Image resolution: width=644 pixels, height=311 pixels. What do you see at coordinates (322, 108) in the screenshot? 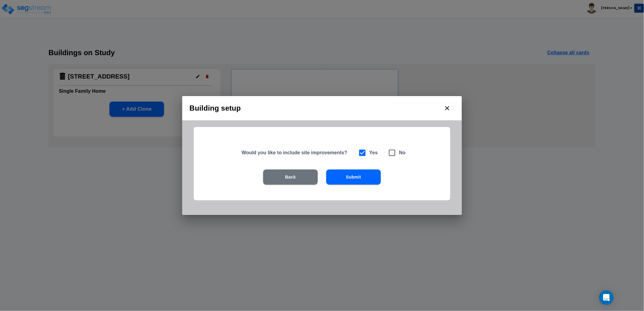
I see `h2: Building setup` at bounding box center [322, 108].